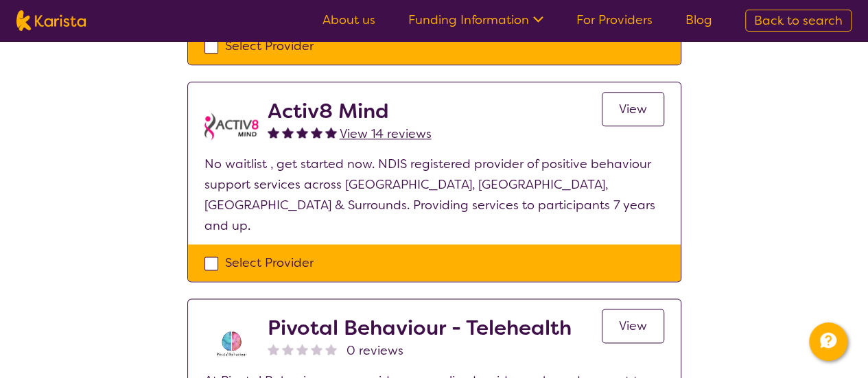 This screenshot has width=868, height=378. Describe the element at coordinates (798, 20) in the screenshot. I see `span: Back to search` at that location.